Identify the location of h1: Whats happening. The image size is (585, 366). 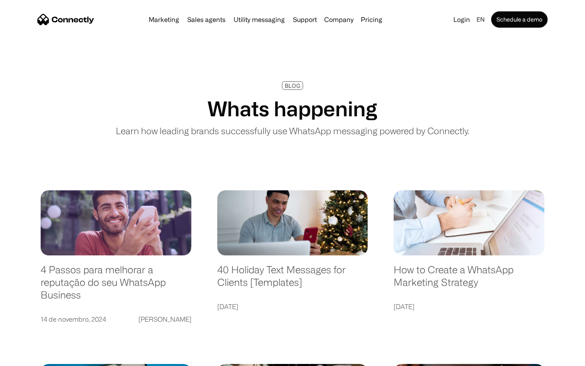
(293, 108).